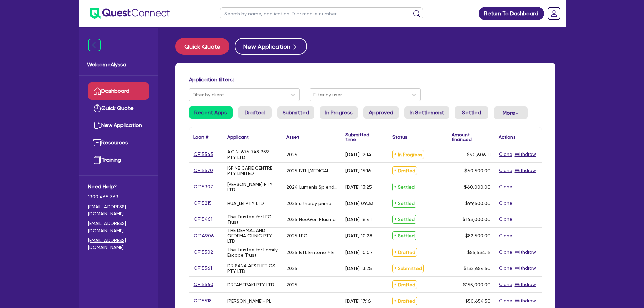 This screenshot has width=644, height=308. Describe the element at coordinates (479, 252) in the screenshot. I see `span: $55,534.15` at that location.